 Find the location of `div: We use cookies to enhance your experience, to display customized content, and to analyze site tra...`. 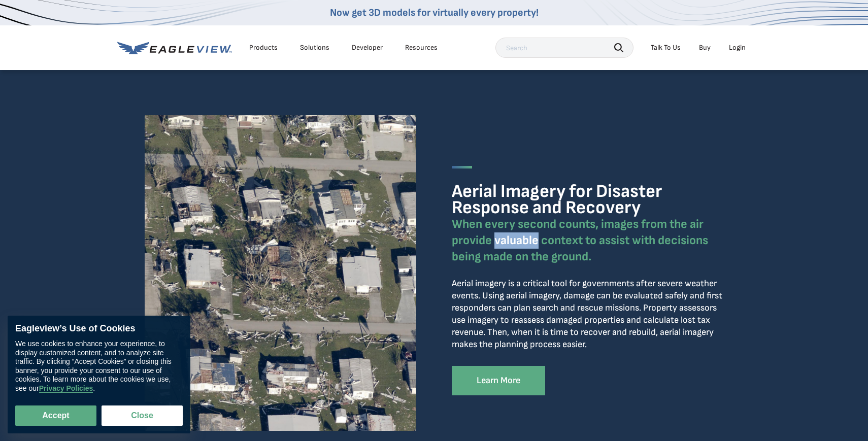

div: We use cookies to enhance your experience, to display customized content, and to analyze site tra... is located at coordinates (99, 366).